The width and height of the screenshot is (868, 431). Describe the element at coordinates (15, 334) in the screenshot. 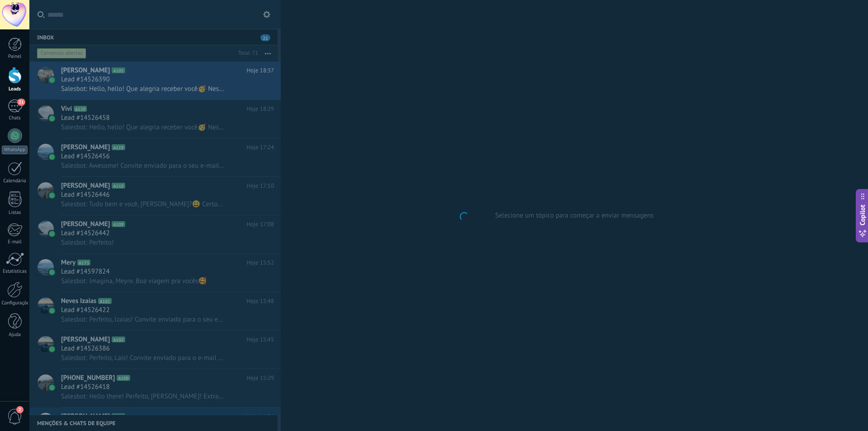

I see `div: Ajuda` at that location.